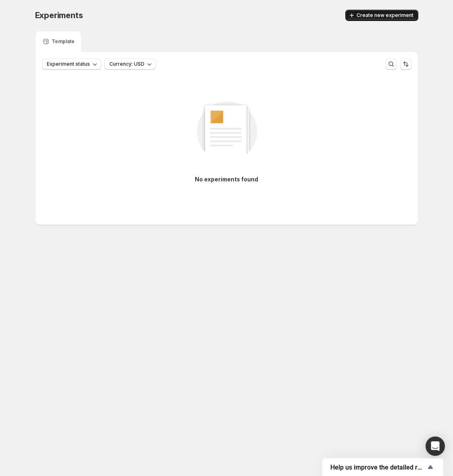  Describe the element at coordinates (63, 41) in the screenshot. I see `p: Template` at that location.